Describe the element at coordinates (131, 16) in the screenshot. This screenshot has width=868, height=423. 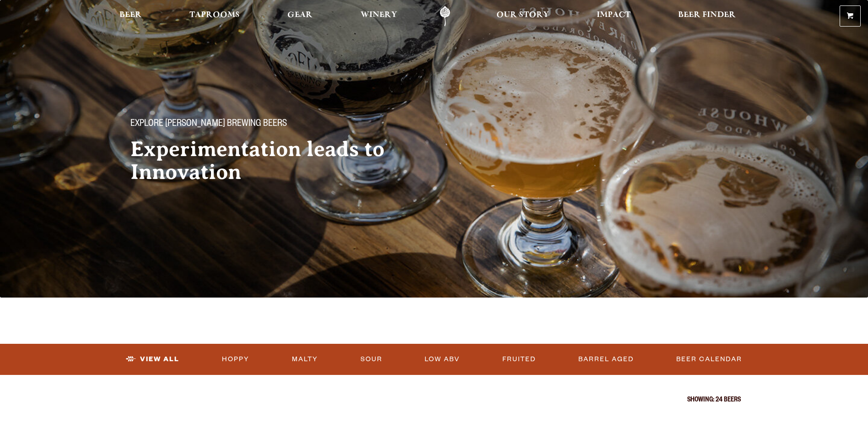
I see `span: Beer` at that location.